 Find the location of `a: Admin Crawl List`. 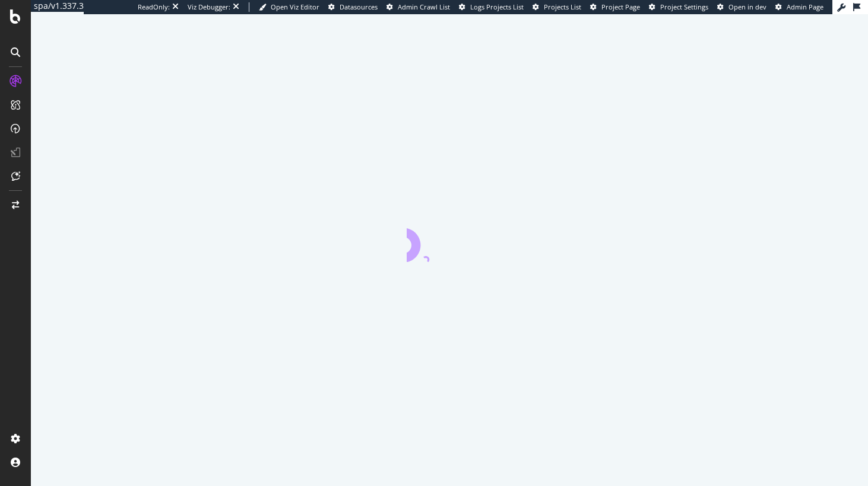

a: Admin Crawl List is located at coordinates (418, 7).